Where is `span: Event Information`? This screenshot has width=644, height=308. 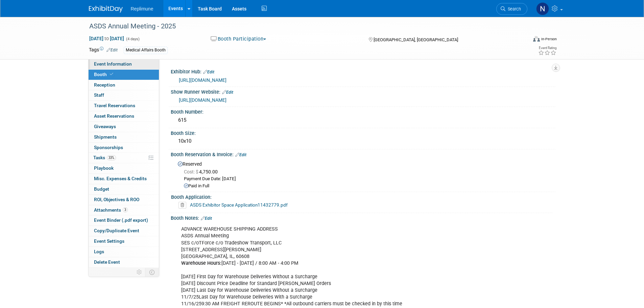 span: Event Information is located at coordinates (113, 64).